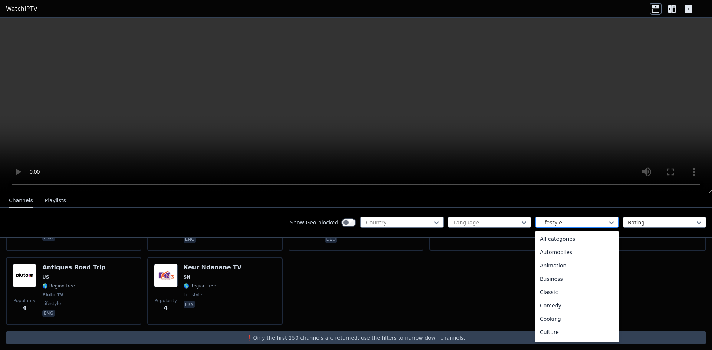 The height and width of the screenshot is (350, 712). Describe the element at coordinates (22, 9) in the screenshot. I see `a: WatchIPTV` at that location.